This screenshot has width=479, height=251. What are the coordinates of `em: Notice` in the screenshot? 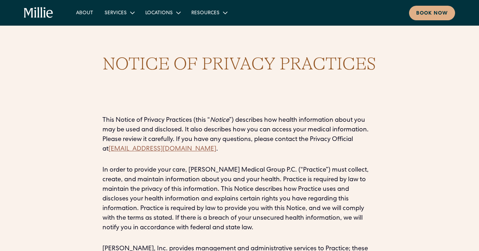 It's located at (219, 121).